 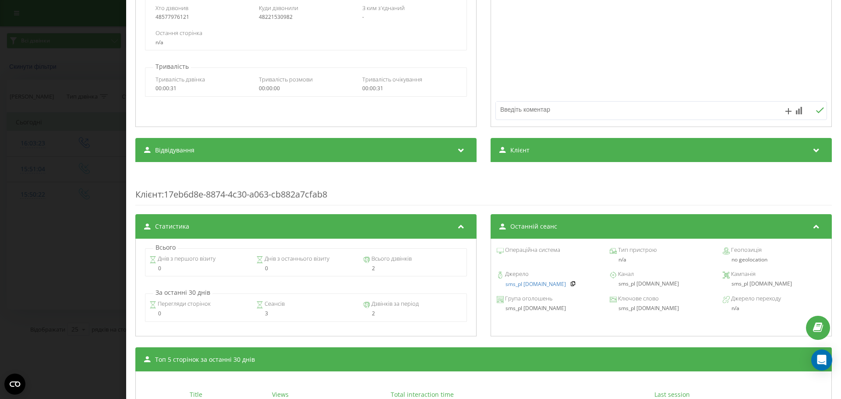 What do you see at coordinates (166, 247) in the screenshot?
I see `p: Всього` at bounding box center [166, 247].